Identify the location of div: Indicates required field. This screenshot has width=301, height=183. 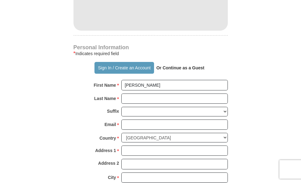
(151, 53).